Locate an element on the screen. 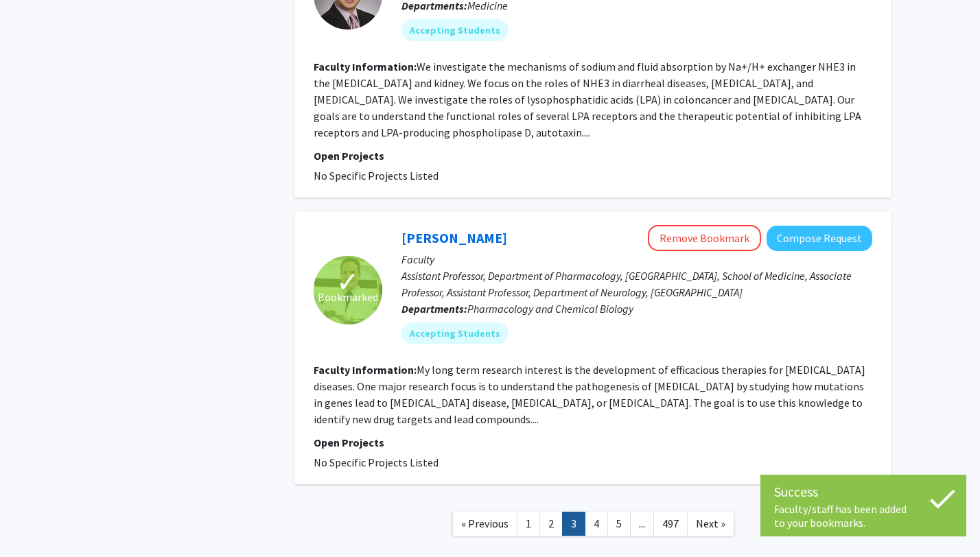  a: 3 is located at coordinates (574, 524).